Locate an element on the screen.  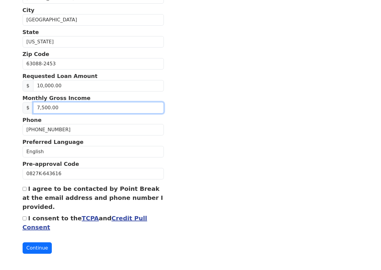
label: I consent to the and is located at coordinates (85, 223).